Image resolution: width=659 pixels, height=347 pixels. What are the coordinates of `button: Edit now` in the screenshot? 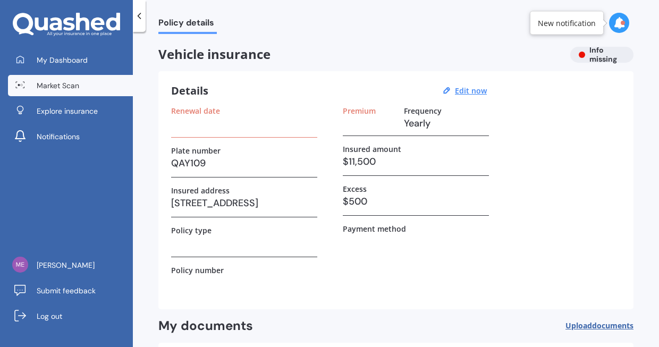 It's located at (471, 91).